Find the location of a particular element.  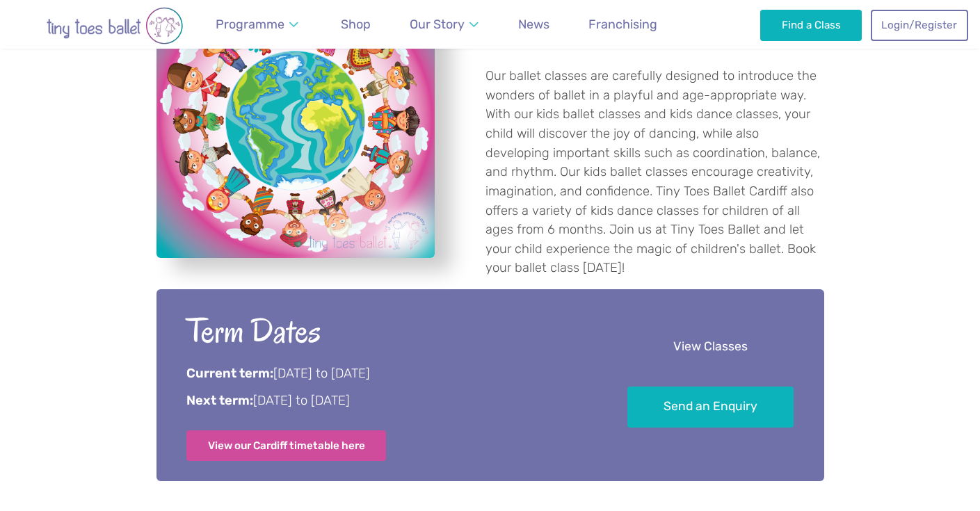

a: Our Story is located at coordinates (444, 24).